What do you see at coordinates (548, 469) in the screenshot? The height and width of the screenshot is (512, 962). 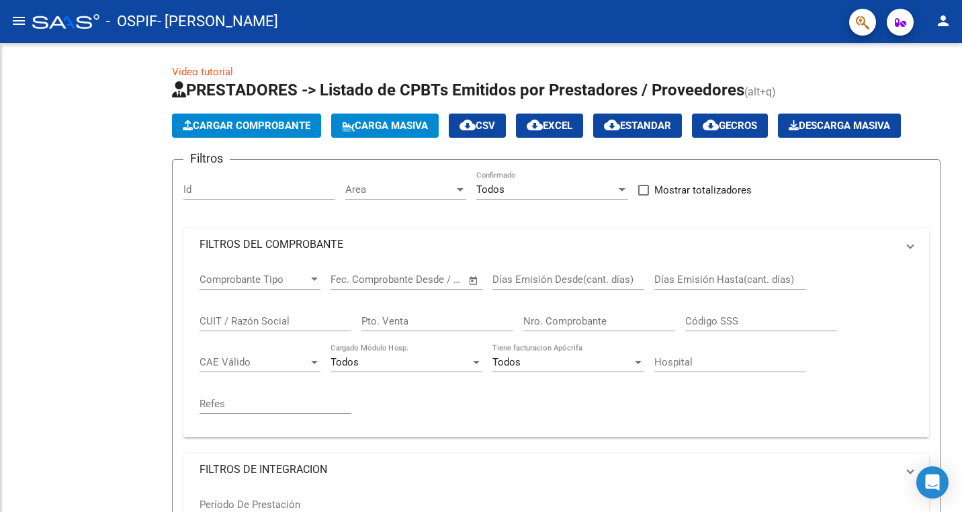 I see `mat-panel-title: FILTROS DE INTEGRACION` at bounding box center [548, 469].